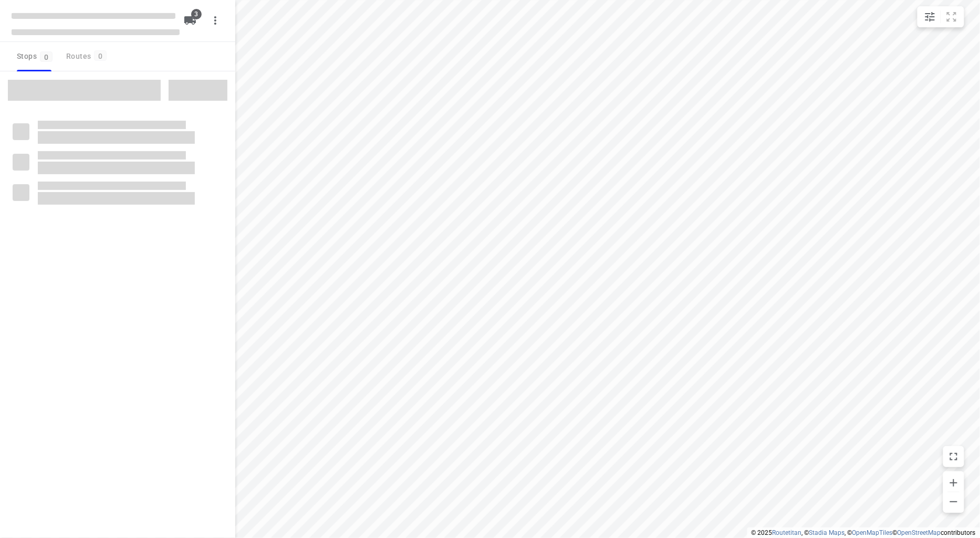 This screenshot has width=980, height=538. I want to click on li: © 2025 , © , © © contributors, so click(863, 533).